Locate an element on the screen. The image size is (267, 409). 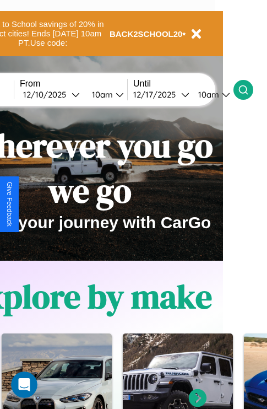
div: Give Feedback is located at coordinates (9, 204).